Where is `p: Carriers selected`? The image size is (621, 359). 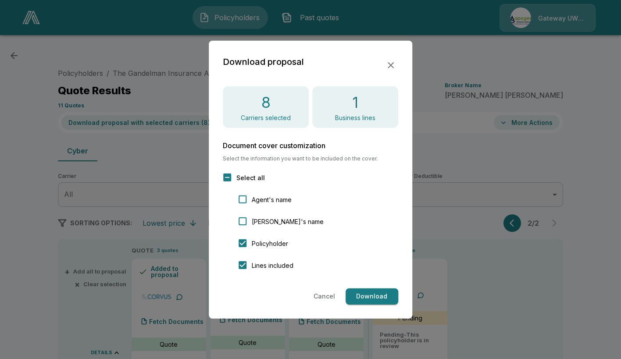
p: Carriers selected is located at coordinates (266, 118).